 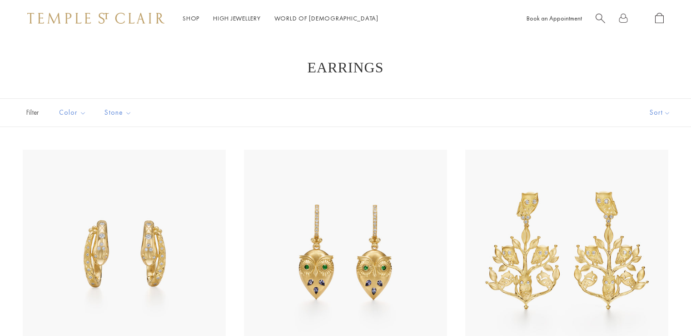 What do you see at coordinates (73, 112) in the screenshot?
I see `button: Color` at bounding box center [73, 112].